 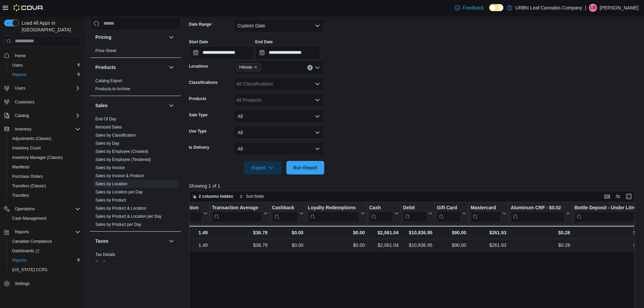 What do you see at coordinates (222, 53) in the screenshot?
I see `input: Press the down key to open a popover containing a calendar.` at bounding box center [222, 53].